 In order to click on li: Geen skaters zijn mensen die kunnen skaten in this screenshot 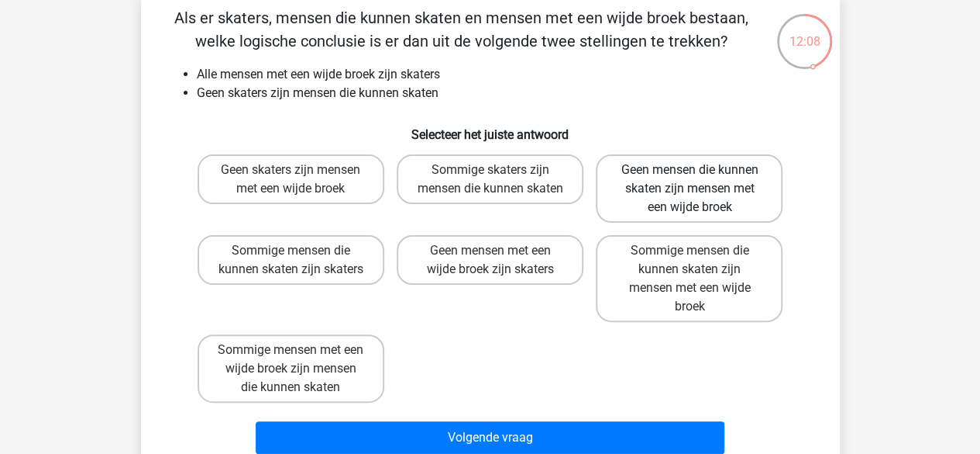, I will do `click(506, 93)`.